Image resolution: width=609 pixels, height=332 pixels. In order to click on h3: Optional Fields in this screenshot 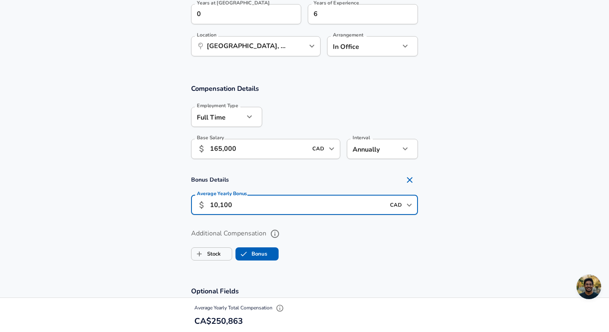, I will do `click(305, 291)`.